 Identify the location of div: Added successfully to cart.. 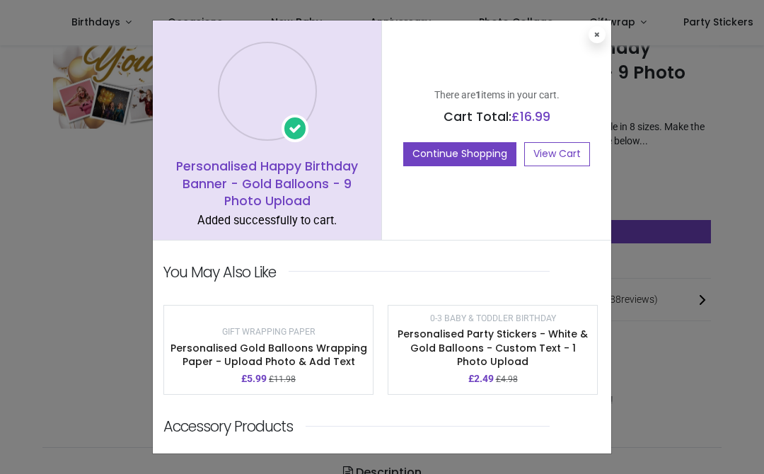
(267, 221).